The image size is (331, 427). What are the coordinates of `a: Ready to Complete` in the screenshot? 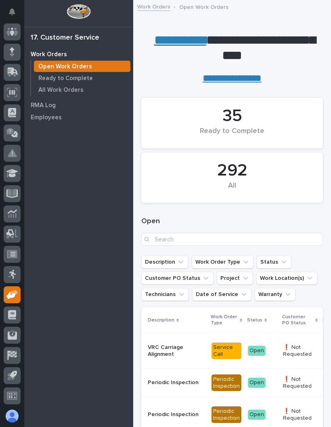 It's located at (82, 78).